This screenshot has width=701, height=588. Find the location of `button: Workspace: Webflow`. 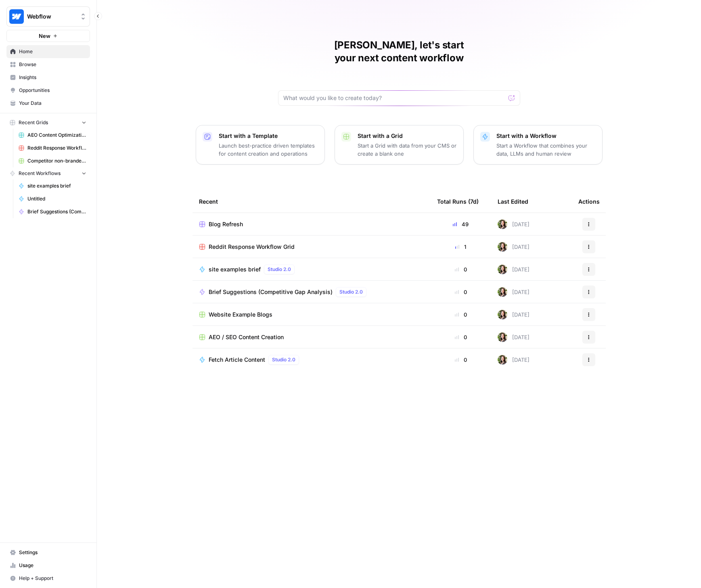

button: Workspace: Webflow is located at coordinates (48, 16).